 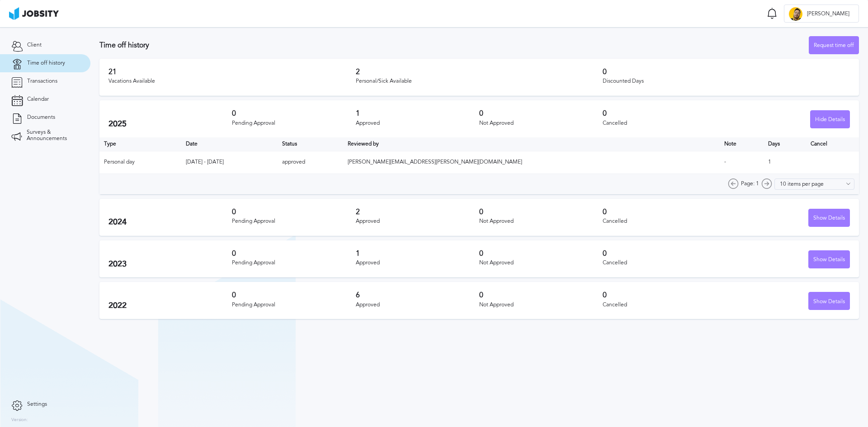 I want to click on div: Hide Details, so click(x=831, y=120).